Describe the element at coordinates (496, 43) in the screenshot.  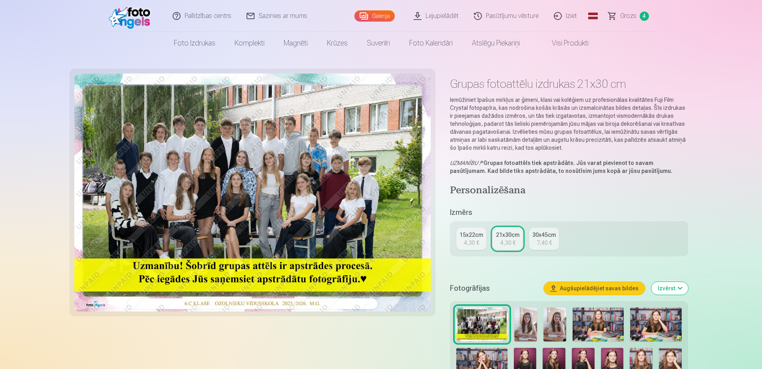
I see `a: Atslēgu piekariņi` at that location.